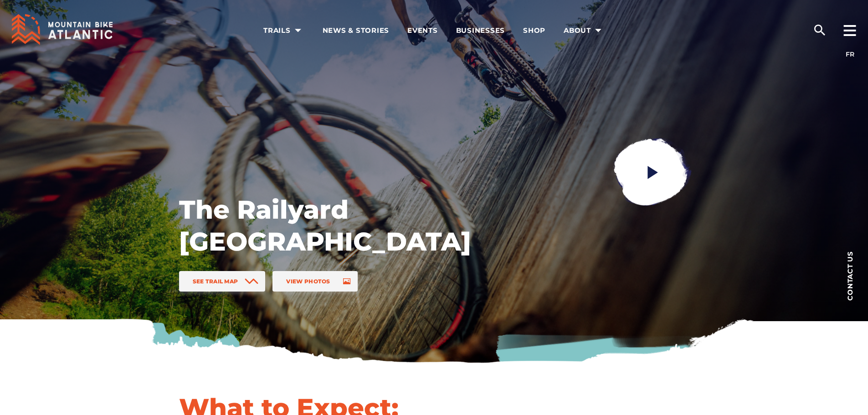  Describe the element at coordinates (850, 54) in the screenshot. I see `a: FR` at that location.